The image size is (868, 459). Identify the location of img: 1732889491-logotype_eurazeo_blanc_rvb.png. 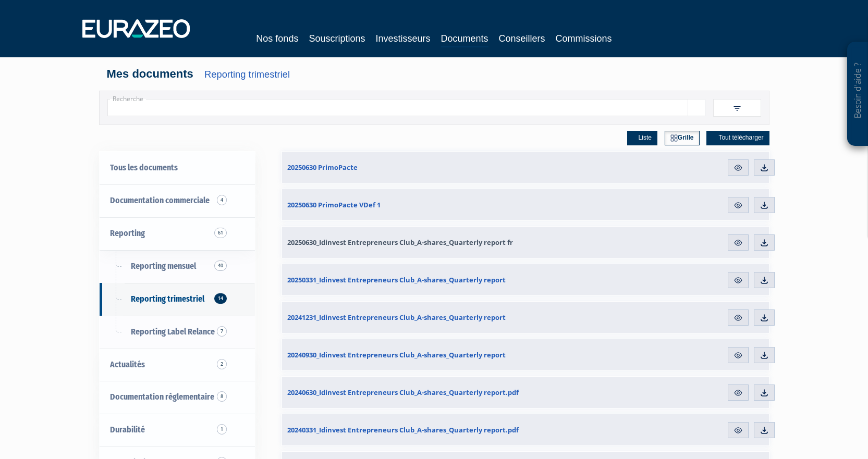
(136, 28).